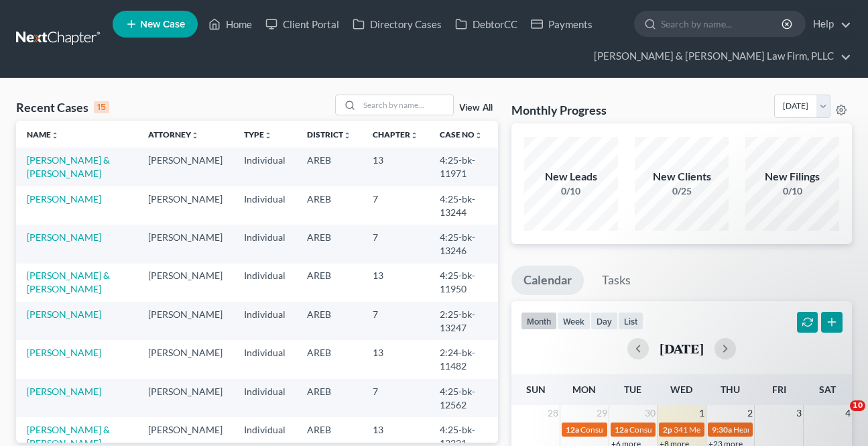 The width and height of the screenshot is (868, 446). What do you see at coordinates (548, 280) in the screenshot?
I see `a: Calendar` at bounding box center [548, 280].